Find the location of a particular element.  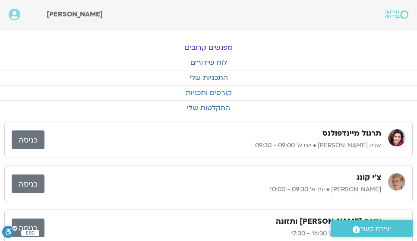

span: יצירת קשר is located at coordinates (376, 229).